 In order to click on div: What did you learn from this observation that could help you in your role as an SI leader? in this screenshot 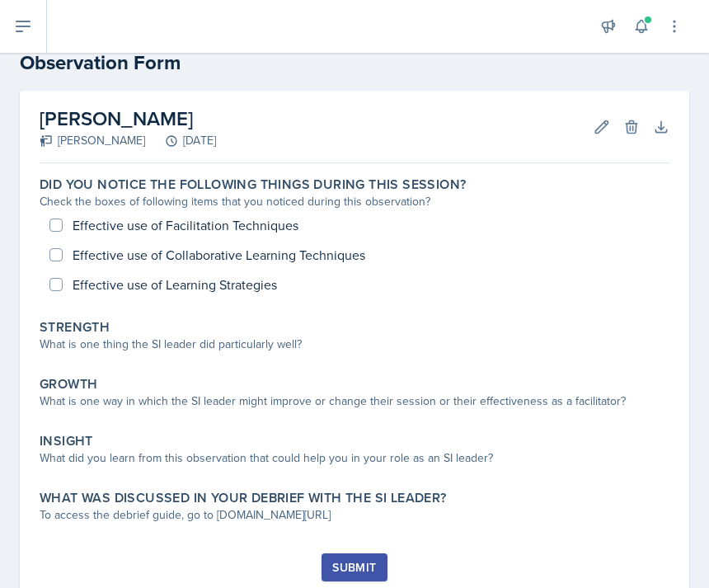, I will do `click(355, 458)`.